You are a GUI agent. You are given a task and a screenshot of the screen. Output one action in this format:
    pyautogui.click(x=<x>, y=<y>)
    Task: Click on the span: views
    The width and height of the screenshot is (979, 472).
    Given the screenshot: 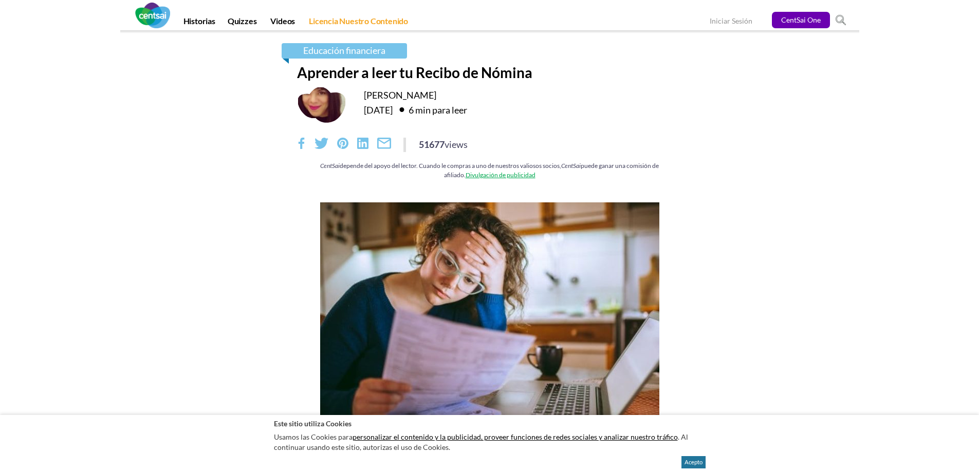 What is the action you would take?
    pyautogui.click(x=456, y=144)
    